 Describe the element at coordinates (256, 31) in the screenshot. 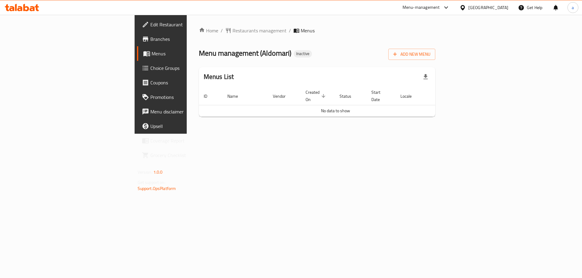

I see `a: Restaurants management` at that location.